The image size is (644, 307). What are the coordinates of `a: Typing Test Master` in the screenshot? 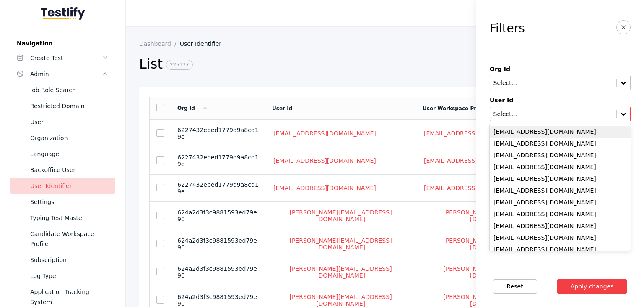 It's located at (63, 218).